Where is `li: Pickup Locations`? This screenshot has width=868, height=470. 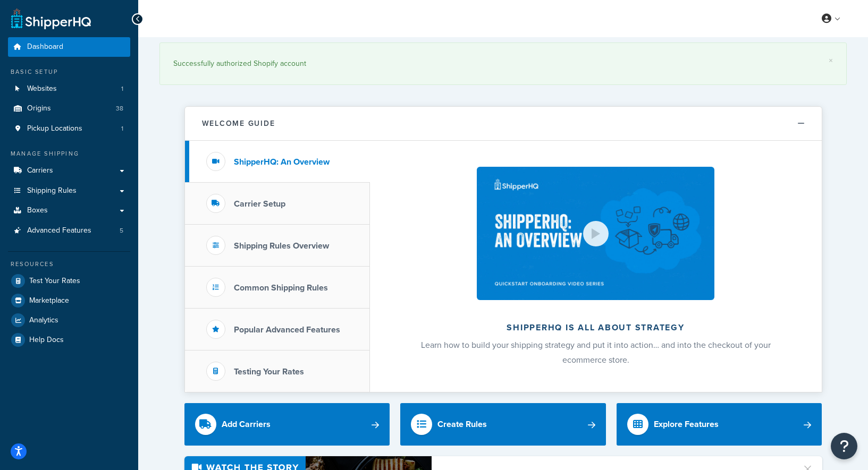
li: Pickup Locations is located at coordinates (69, 128).